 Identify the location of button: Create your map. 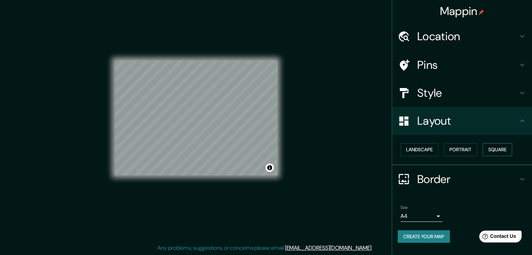
(423, 237).